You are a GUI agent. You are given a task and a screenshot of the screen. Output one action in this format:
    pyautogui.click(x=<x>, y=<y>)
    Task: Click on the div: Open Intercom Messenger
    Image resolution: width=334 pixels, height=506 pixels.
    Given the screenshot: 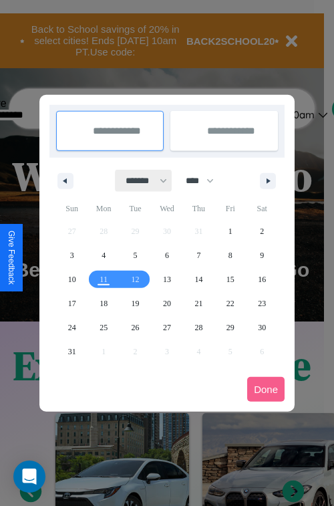 What is the action you would take?
    pyautogui.click(x=29, y=477)
    